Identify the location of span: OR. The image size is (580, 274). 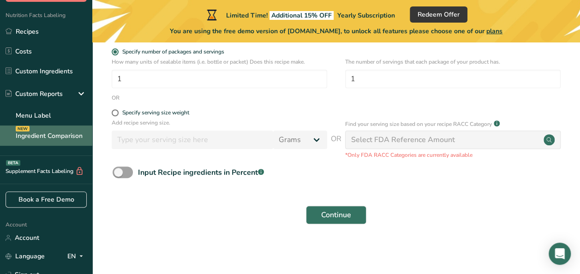
(336, 146).